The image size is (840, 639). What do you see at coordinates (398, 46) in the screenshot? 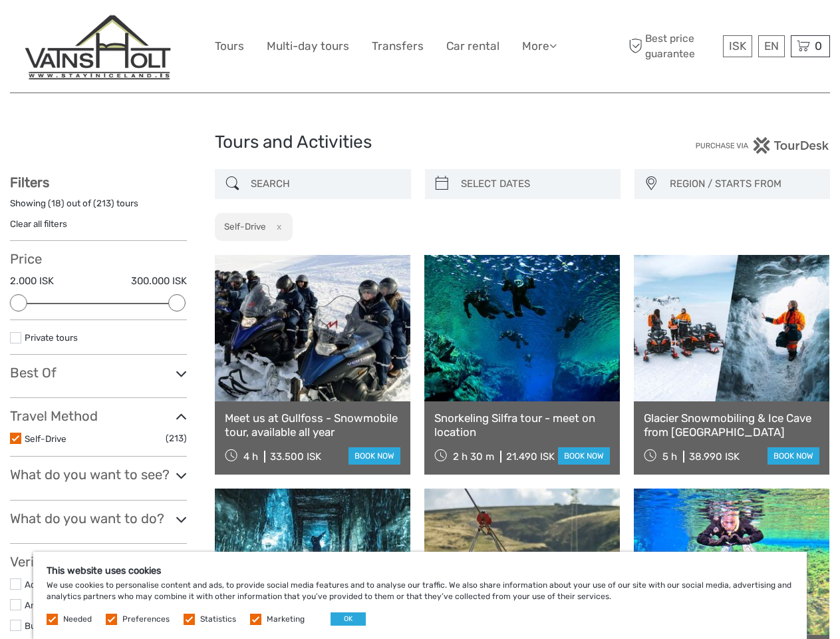
I see `a: Transfers` at bounding box center [398, 46].